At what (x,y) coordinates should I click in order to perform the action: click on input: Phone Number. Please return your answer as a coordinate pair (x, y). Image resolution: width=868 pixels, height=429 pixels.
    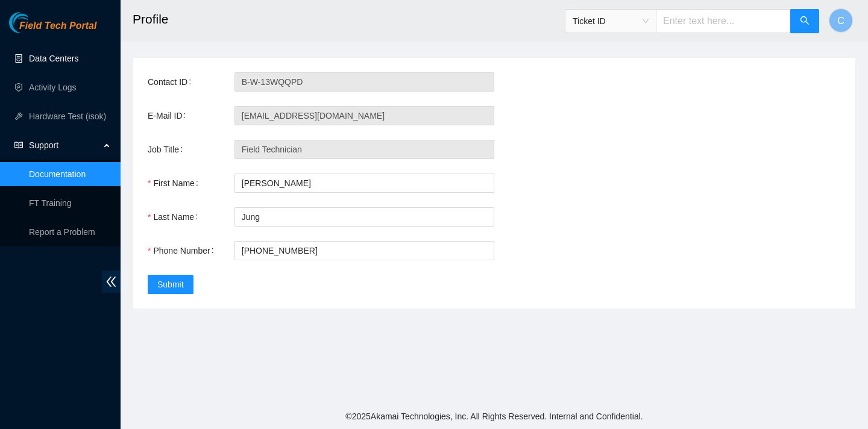
    Looking at the image, I should click on (364, 250).